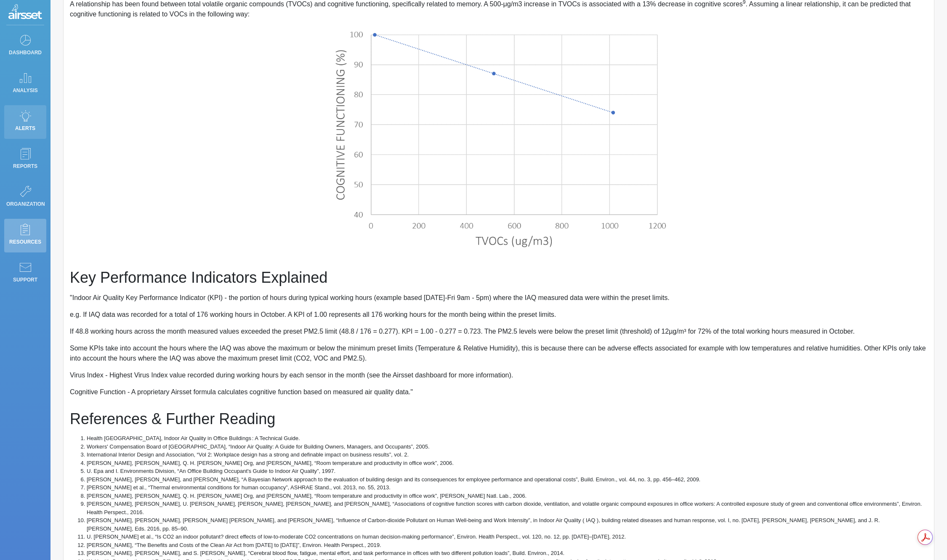 The width and height of the screenshot is (947, 560). Describe the element at coordinates (25, 53) in the screenshot. I see `p: Dashboard` at that location.